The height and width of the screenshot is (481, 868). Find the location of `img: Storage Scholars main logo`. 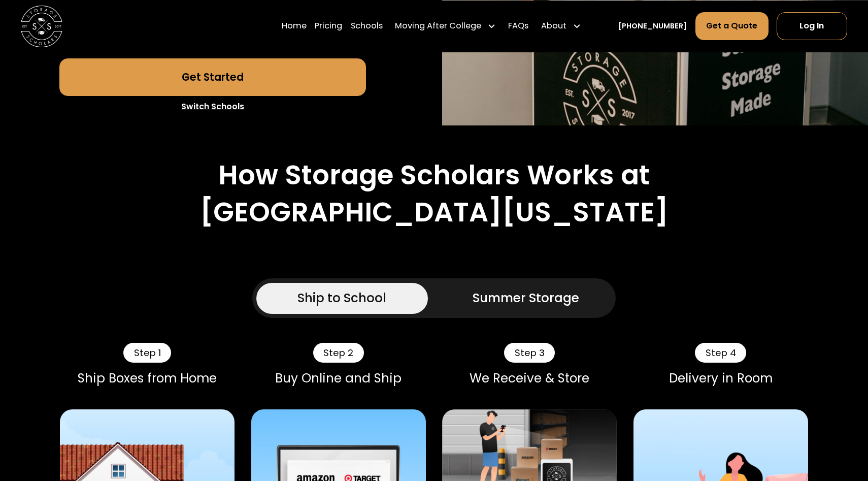

img: Storage Scholars main logo is located at coordinates (42, 26).